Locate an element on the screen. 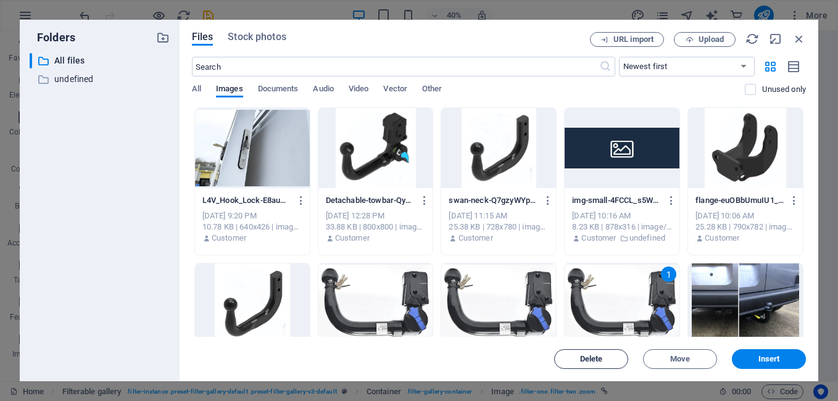  span: Audio is located at coordinates (323, 90).